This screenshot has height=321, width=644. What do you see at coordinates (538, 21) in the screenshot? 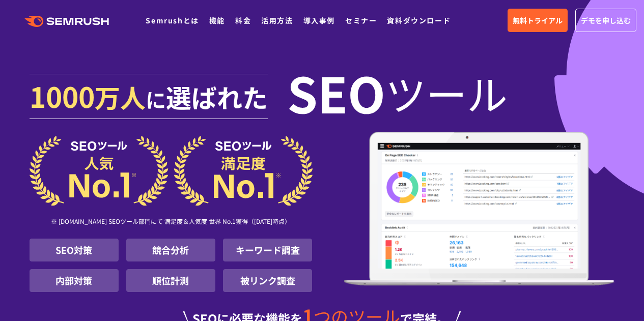
I see `a: 無料トライアル` at bounding box center [538, 21].